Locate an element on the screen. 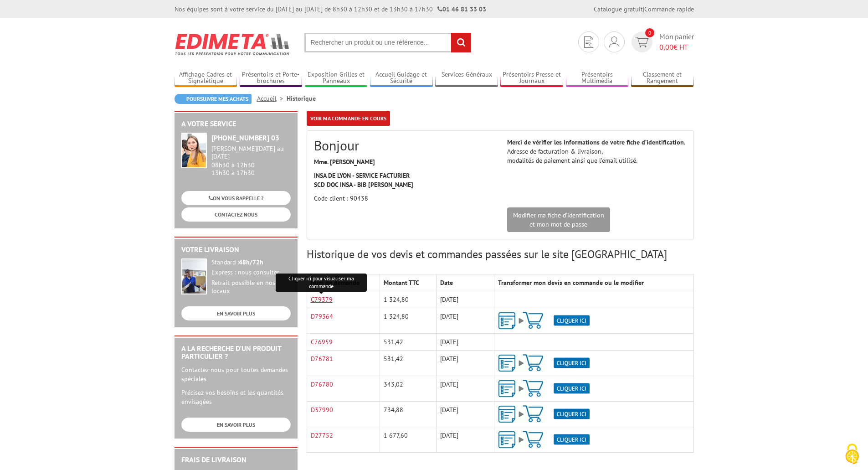 The image size is (868, 470). a: Commande rapide is located at coordinates (669, 9).